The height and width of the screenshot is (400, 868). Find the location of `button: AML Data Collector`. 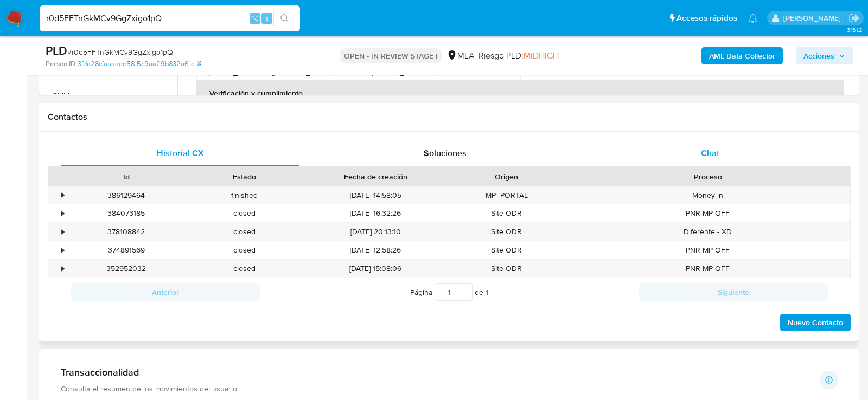

button: AML Data Collector is located at coordinates (743, 55).